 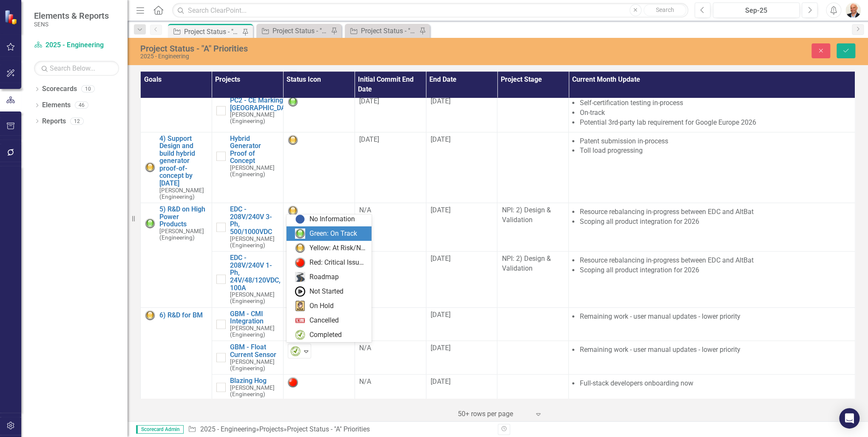 I want to click on small: SENS, so click(x=72, y=24).